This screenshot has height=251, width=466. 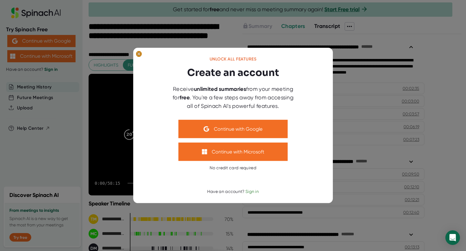 I want to click on div: Unlock all features, so click(x=233, y=59).